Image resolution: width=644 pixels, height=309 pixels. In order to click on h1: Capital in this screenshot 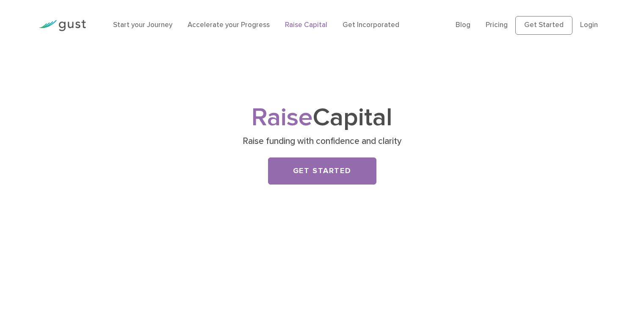, I will do `click(322, 117)`.